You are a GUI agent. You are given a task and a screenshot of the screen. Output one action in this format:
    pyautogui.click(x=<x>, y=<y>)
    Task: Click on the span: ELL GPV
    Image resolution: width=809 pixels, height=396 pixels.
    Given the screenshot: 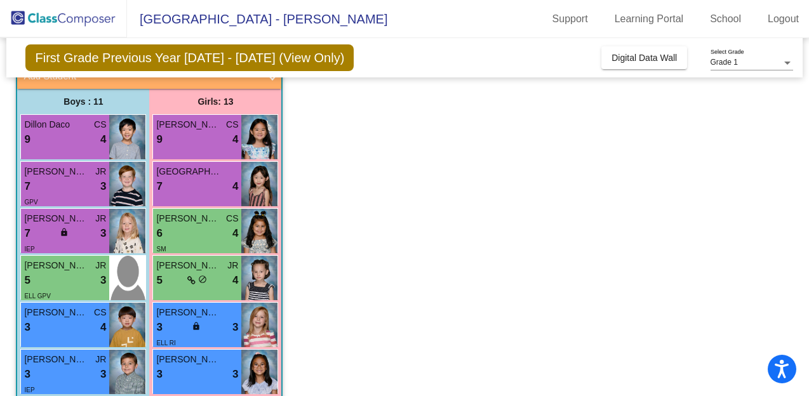 What is the action you would take?
    pyautogui.click(x=37, y=296)
    